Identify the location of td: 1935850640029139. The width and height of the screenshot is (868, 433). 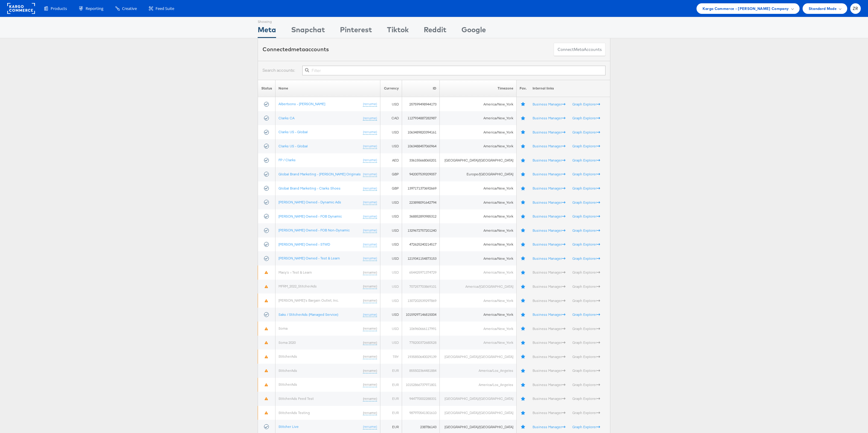
(420, 357).